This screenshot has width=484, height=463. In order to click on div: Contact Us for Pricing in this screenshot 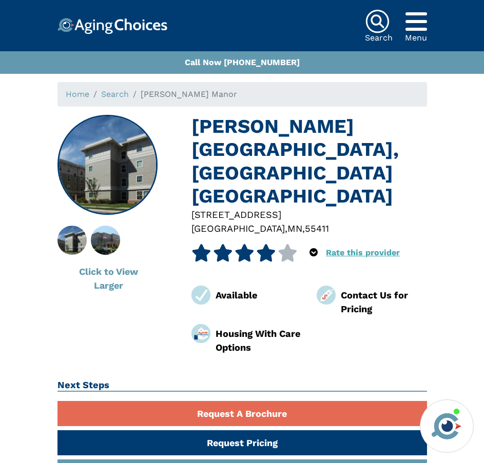, I will do `click(383, 302)`.